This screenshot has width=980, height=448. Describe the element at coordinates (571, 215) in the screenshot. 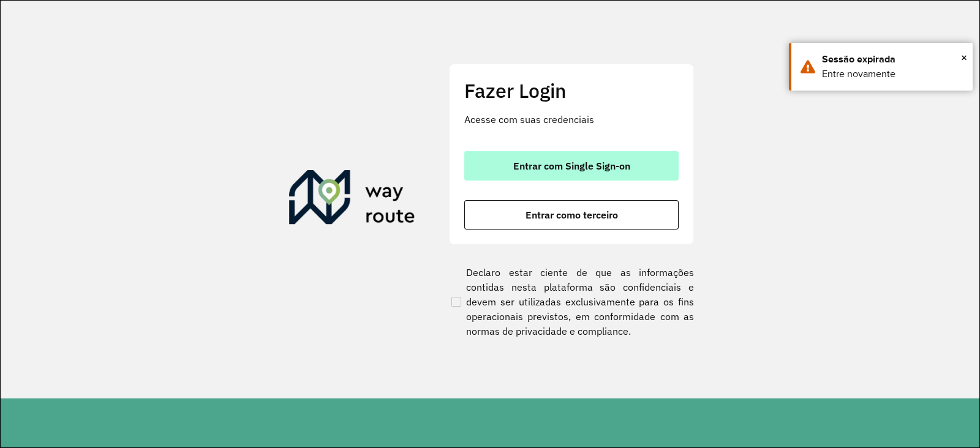

I see `span: Entrar como terceiro` at that location.